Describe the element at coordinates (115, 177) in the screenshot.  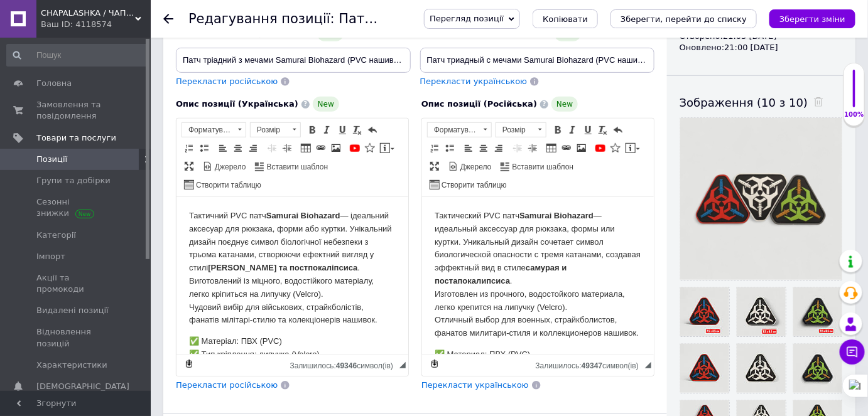
I see `p: ✅ Матеріал: ПВХ (PVC) ✅ Тип кріплення: липучка (Velcro) ✅ Кольори: червоний, білий, зелений ✅ Роз...` at that location.